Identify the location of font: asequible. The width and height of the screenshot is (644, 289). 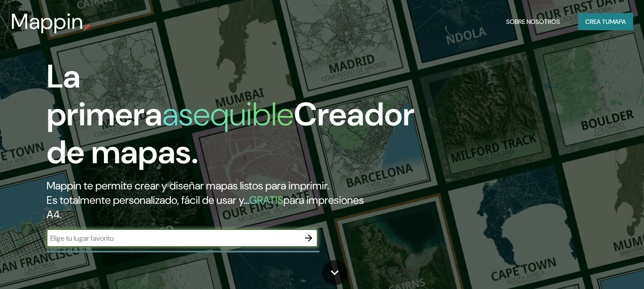
(228, 115).